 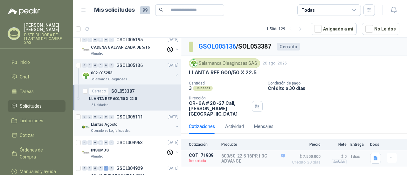 I want to click on h1: Mis solicitudes, so click(x=114, y=10).